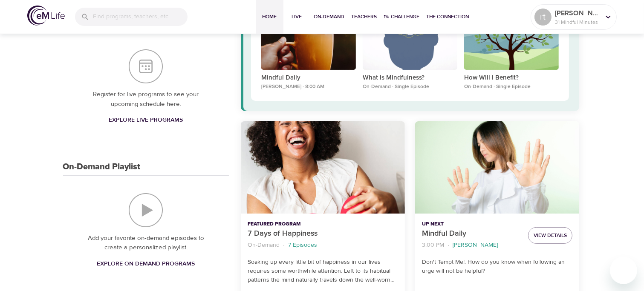  Describe the element at coordinates (322, 271) in the screenshot. I see `p: Soaking up every little bit of happiness in our lives requires some worthwhile attention. Left to...` at that location.